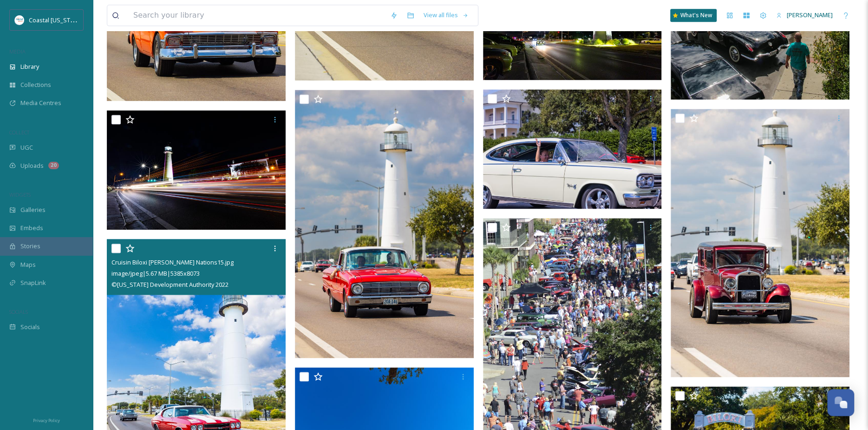  Describe the element at coordinates (384, 223) in the screenshot. I see `img: Cruisin Biloxi Tate Nations7.jpg` at that location.